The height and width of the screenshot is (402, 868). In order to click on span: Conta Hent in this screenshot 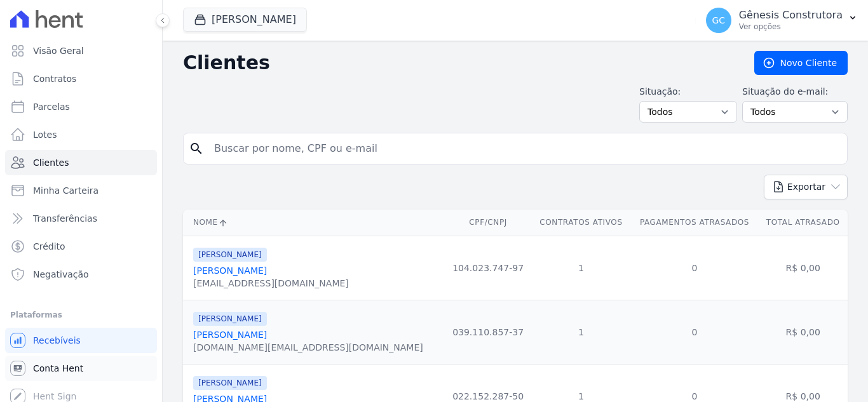, I will do `click(58, 368)`.